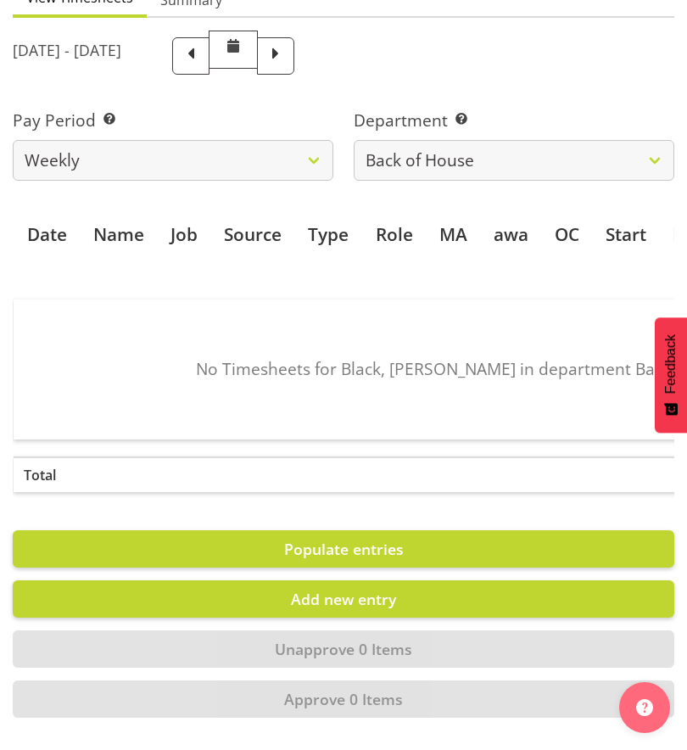  Describe the element at coordinates (671, 364) in the screenshot. I see `span: Feedback` at that location.